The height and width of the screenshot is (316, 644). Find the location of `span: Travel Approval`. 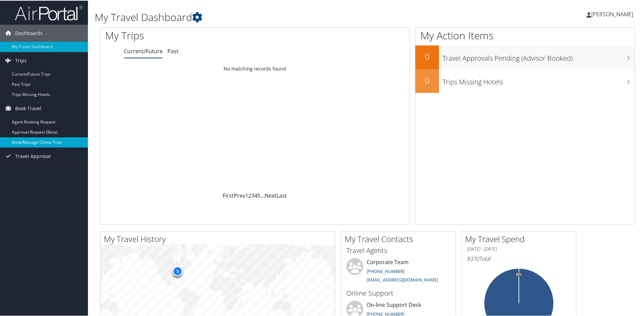

span: Travel Approval is located at coordinates (33, 156).